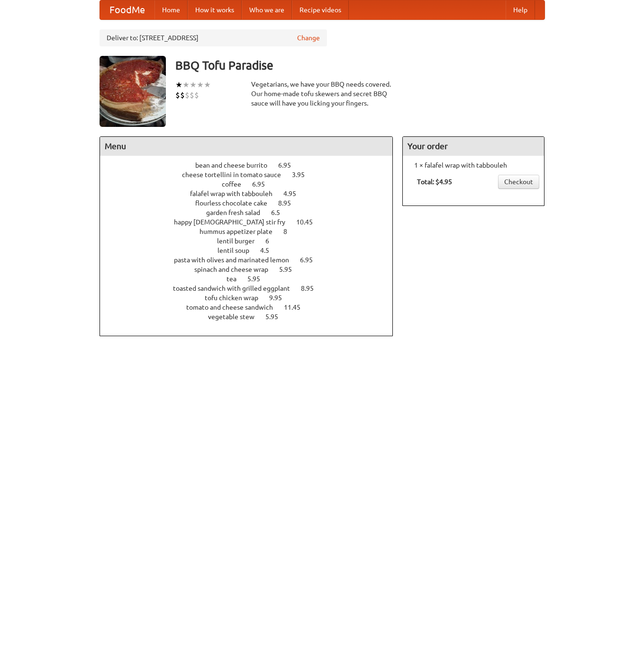 The image size is (644, 670). Describe the element at coordinates (171, 10) in the screenshot. I see `a: Home` at that location.